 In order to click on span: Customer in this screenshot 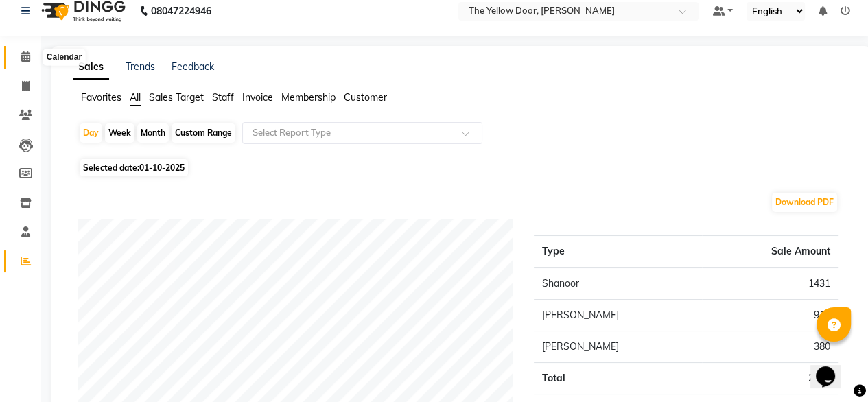, I will do `click(365, 97)`.